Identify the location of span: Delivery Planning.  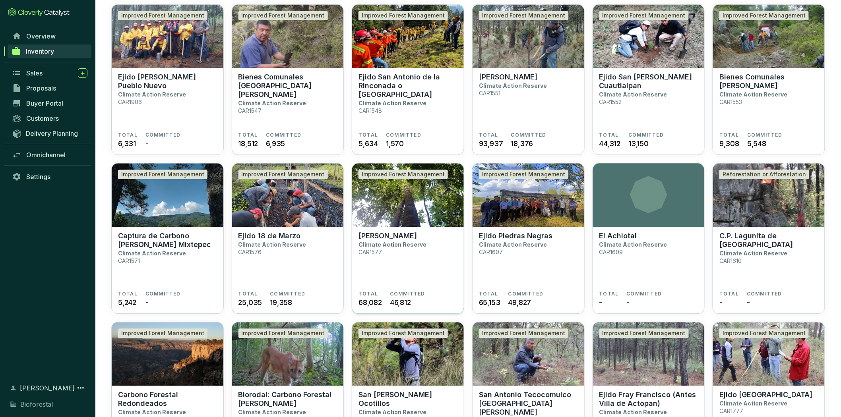
(52, 134).